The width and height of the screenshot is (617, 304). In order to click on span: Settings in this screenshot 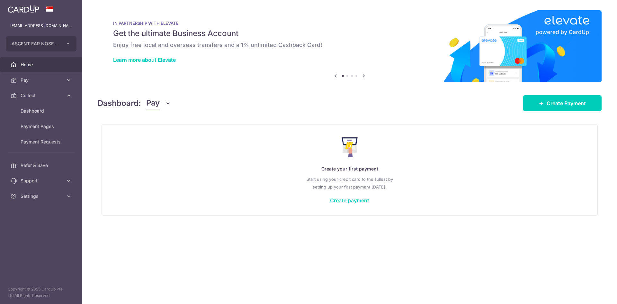, I will do `click(42, 196)`.